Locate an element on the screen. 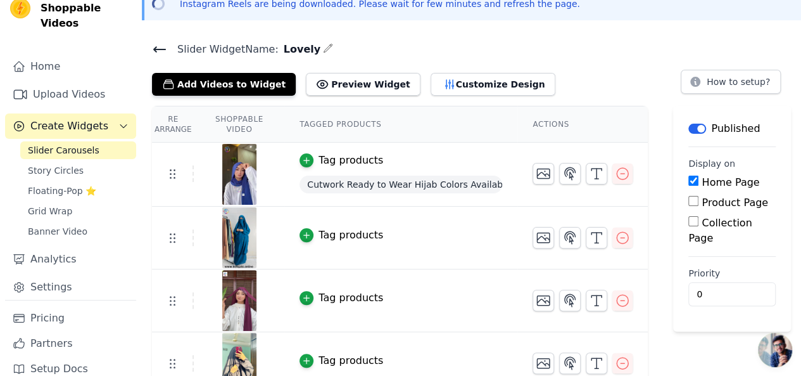 The image size is (801, 376). label: Priority is located at coordinates (732, 273).